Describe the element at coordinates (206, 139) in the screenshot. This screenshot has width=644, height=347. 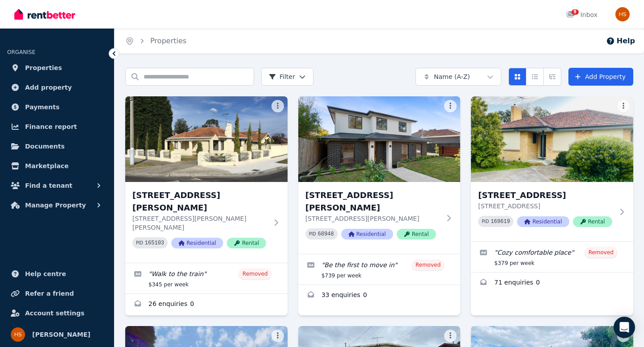
I see `img: 1 Paschke Crescent, Lalor` at that location.